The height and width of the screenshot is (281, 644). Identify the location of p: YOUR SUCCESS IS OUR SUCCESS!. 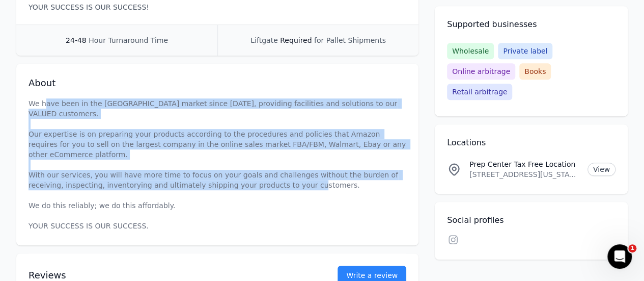
(100, 7).